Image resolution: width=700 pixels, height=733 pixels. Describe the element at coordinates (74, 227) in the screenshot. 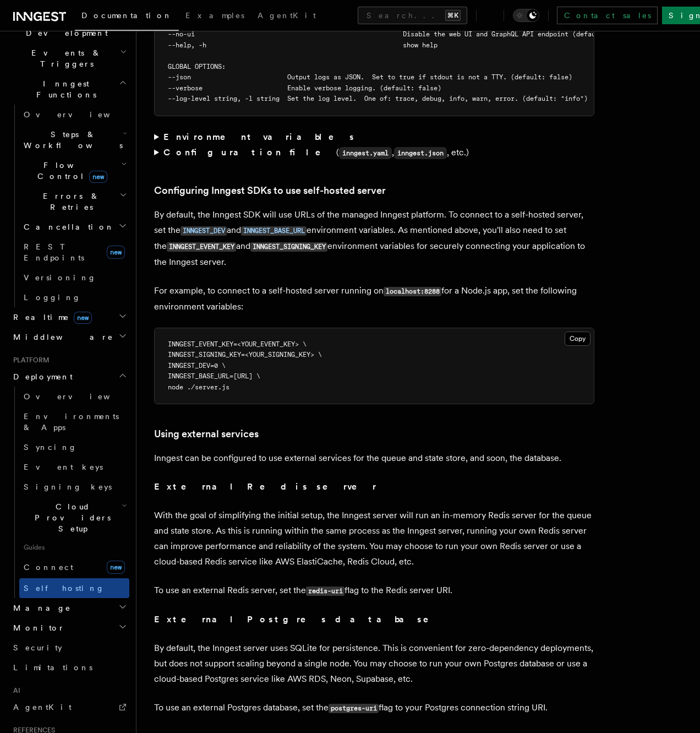

I see `button: Cancellation` at that location.